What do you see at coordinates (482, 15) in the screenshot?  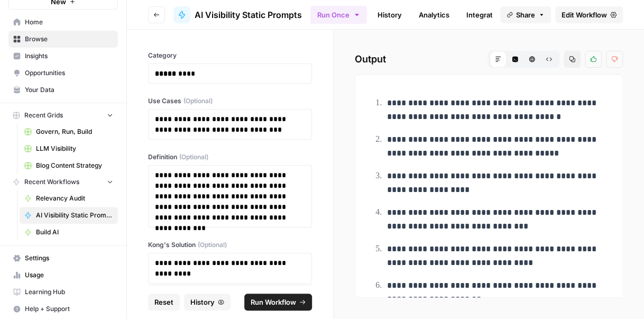 I see `a: Integrate` at bounding box center [482, 15].